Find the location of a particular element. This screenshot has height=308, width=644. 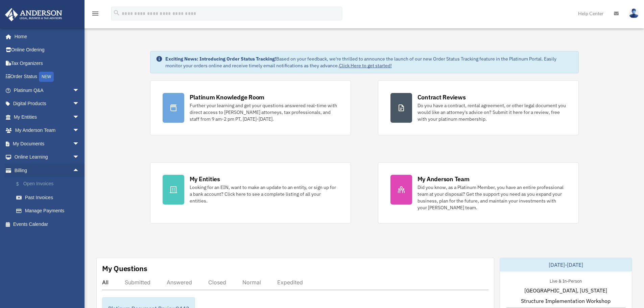

div: Do you have a contract, rental agreement, or other legal document you would like an attorney's ad... is located at coordinates (492, 112).